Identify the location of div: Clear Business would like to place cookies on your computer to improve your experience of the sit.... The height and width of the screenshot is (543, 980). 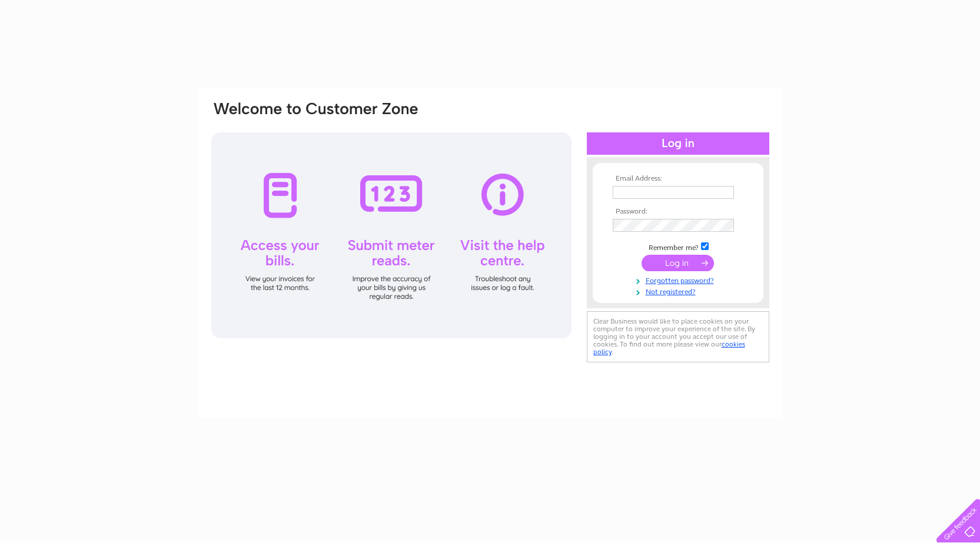
(678, 337).